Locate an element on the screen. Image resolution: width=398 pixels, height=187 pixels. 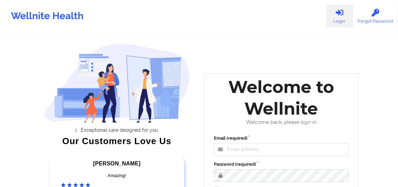
a: Forgot Password is located at coordinates (375, 16).